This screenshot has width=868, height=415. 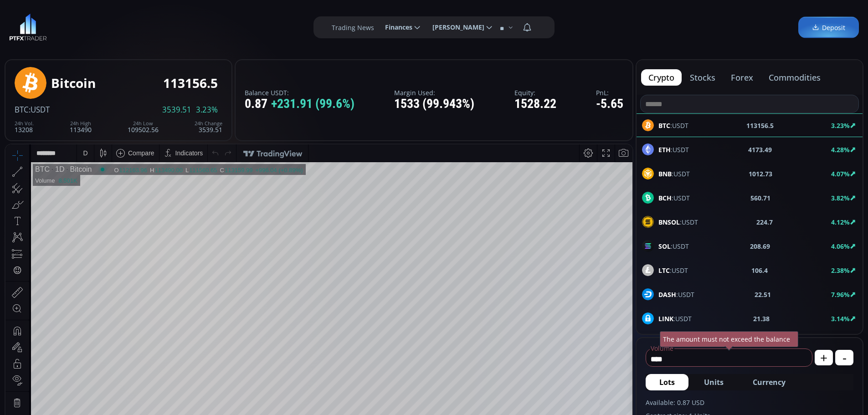 I want to click on b: BNB, so click(x=665, y=174).